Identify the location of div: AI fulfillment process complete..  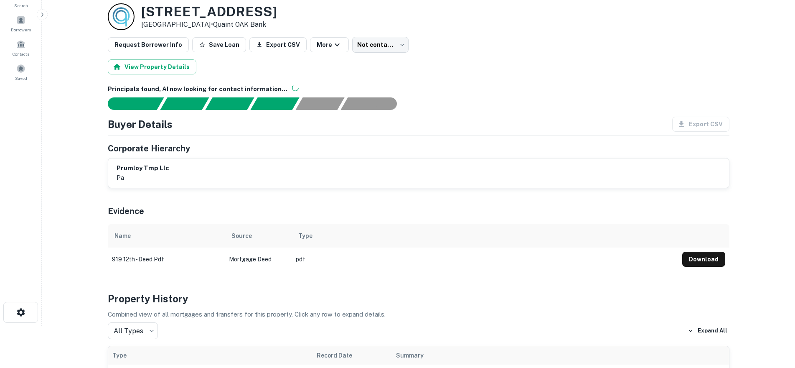
(374, 104).